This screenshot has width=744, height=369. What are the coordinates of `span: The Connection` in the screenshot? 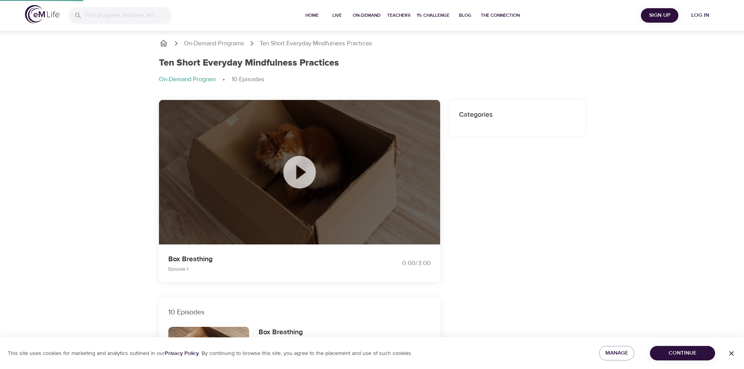 It's located at (501, 15).